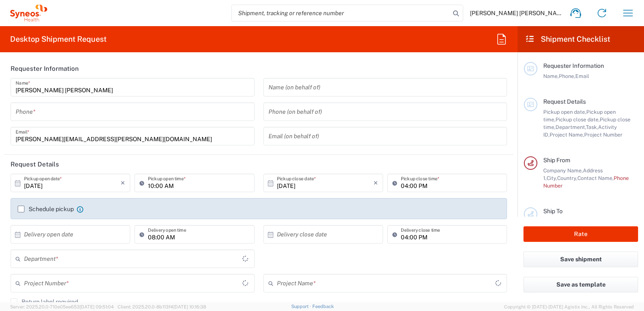  Describe the element at coordinates (582, 76) in the screenshot. I see `span: Email` at that location.